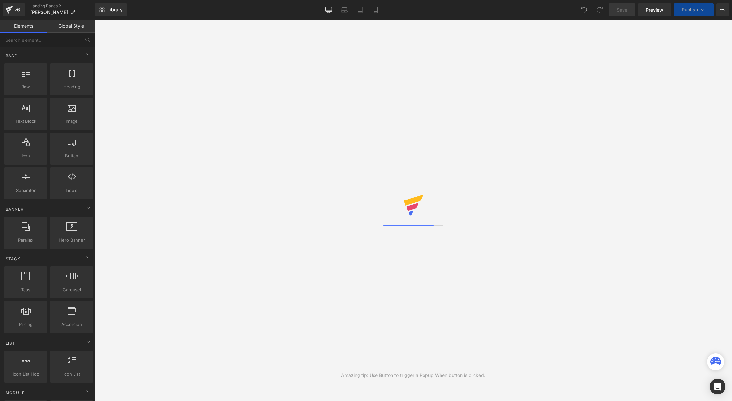 This screenshot has height=401, width=732. What do you see at coordinates (718, 387) in the screenshot?
I see `div: Open Intercom Messenger` at bounding box center [718, 387].